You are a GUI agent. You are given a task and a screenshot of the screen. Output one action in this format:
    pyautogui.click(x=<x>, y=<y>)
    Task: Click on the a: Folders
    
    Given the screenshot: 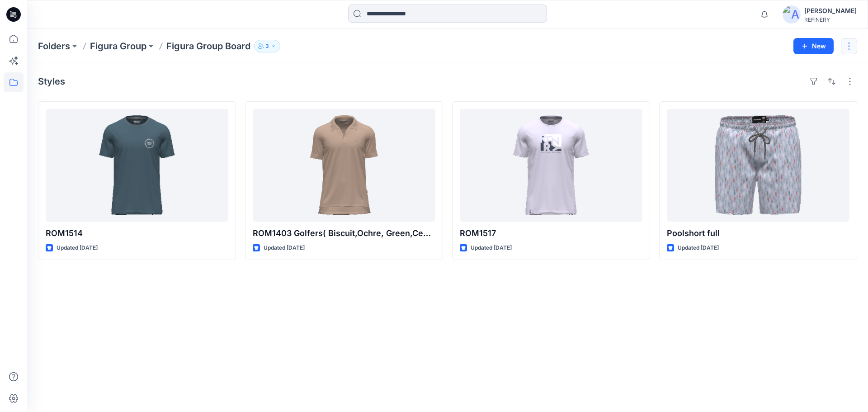 What is the action you would take?
    pyautogui.click(x=54, y=47)
    